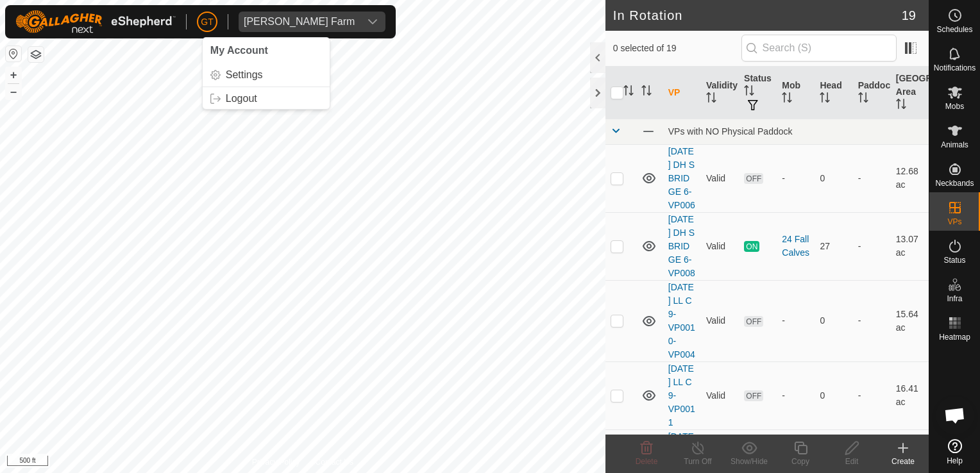  What do you see at coordinates (955, 261) in the screenshot?
I see `span: Status` at bounding box center [955, 261].